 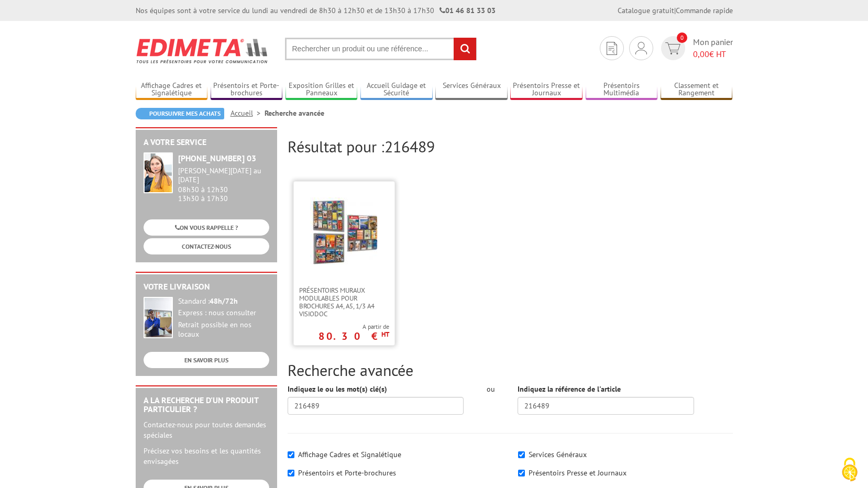 What do you see at coordinates (224, 301) in the screenshot?
I see `strong: 48h/72h` at bounding box center [224, 301].